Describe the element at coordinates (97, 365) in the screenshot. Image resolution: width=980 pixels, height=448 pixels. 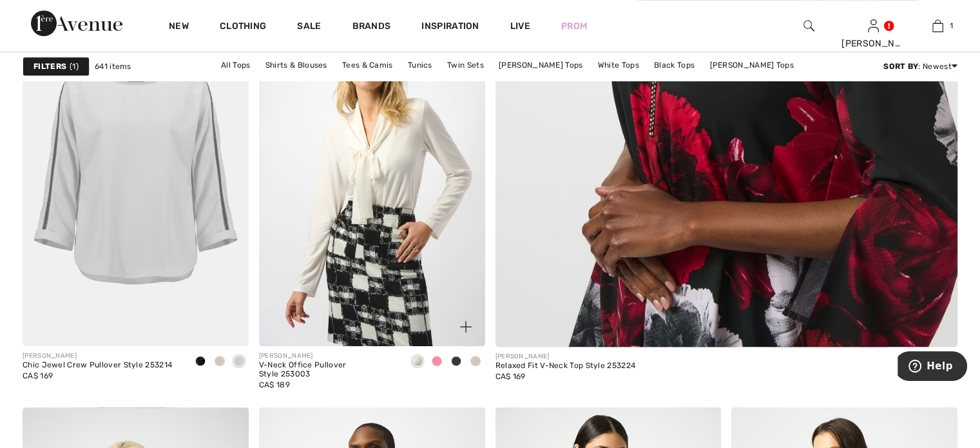
I see `div: Chic Jewel Crew Pullover Style 253214` at that location.